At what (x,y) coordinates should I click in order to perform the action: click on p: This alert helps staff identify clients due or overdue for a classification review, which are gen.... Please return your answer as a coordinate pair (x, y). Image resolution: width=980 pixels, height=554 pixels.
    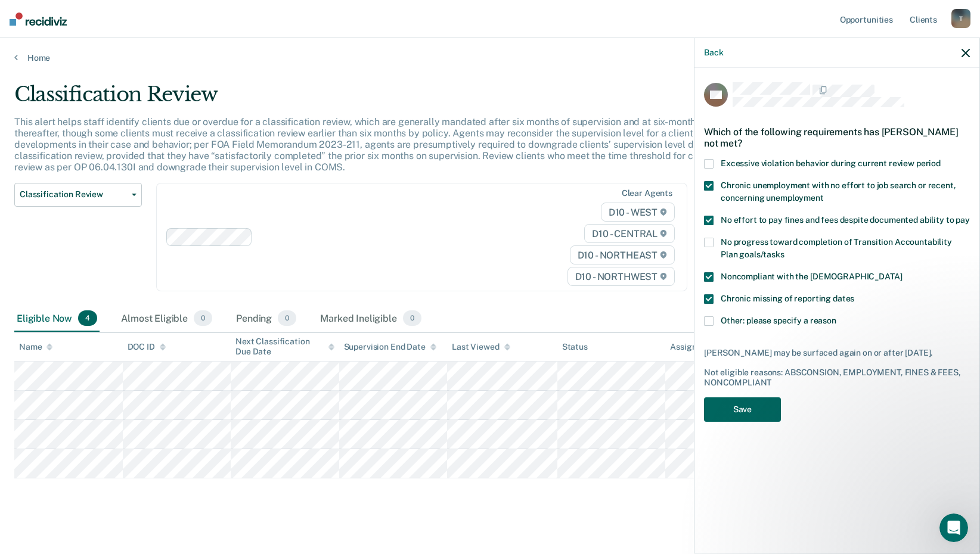
    Looking at the image, I should click on (380, 145).